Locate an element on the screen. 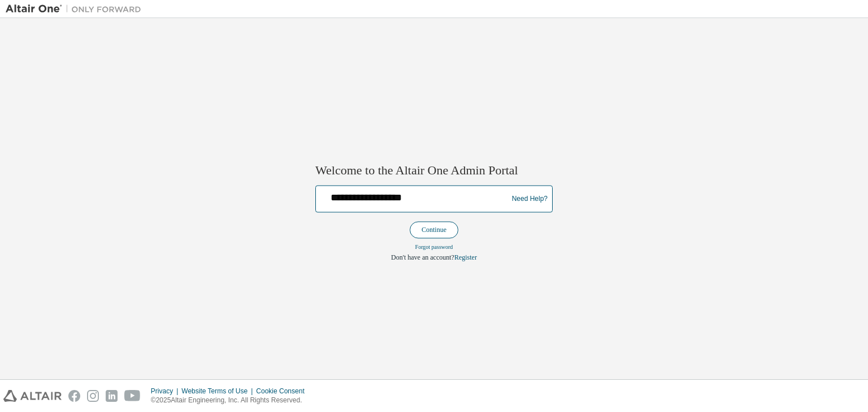 Image resolution: width=868 pixels, height=412 pixels. img: altair_logo.svg is located at coordinates (32, 396).